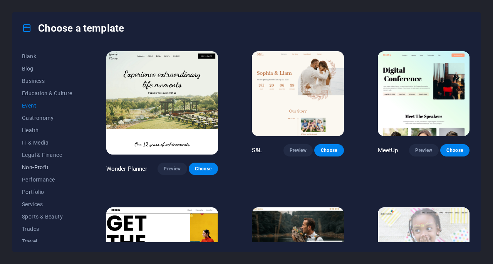 The width and height of the screenshot is (493, 264). Describe the element at coordinates (47, 155) in the screenshot. I see `button: Legal & Finance` at that location.